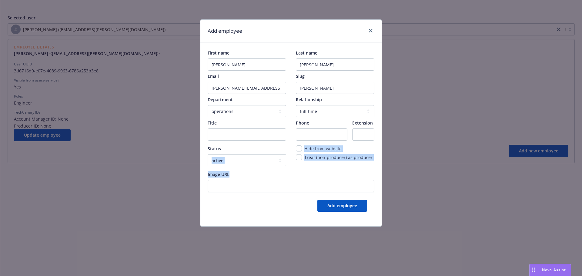 Image resolution: width=582 pixels, height=276 pixels. I want to click on span: Hide from website, so click(323, 149).